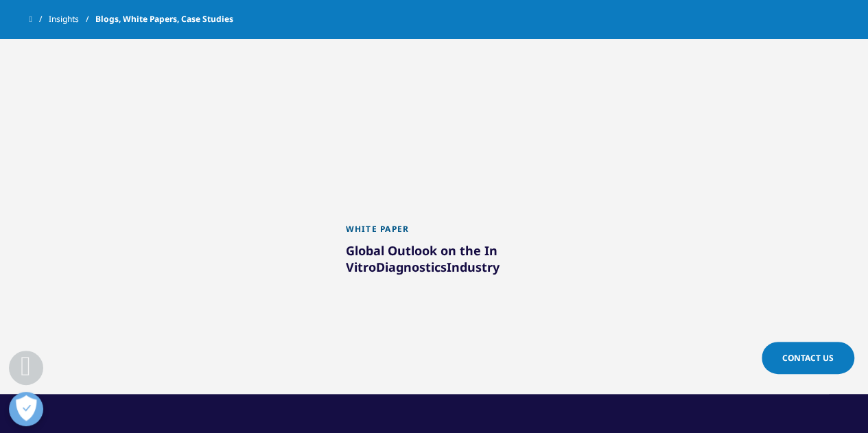  I want to click on span: Blogs, White Papers, Case Studies, so click(164, 20).